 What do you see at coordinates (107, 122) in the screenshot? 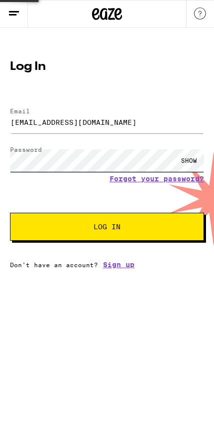
I see `input: Email` at bounding box center [107, 122].